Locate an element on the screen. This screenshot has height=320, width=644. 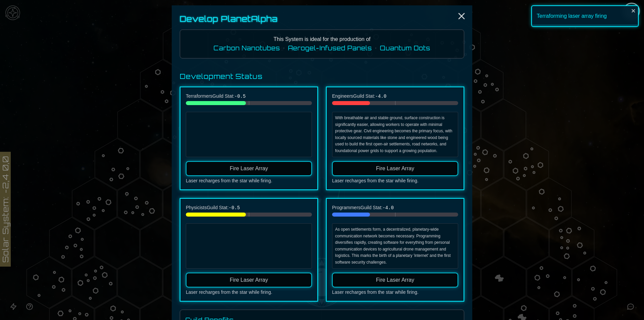
span: Physicists Guild Stat: is located at coordinates (213, 208).